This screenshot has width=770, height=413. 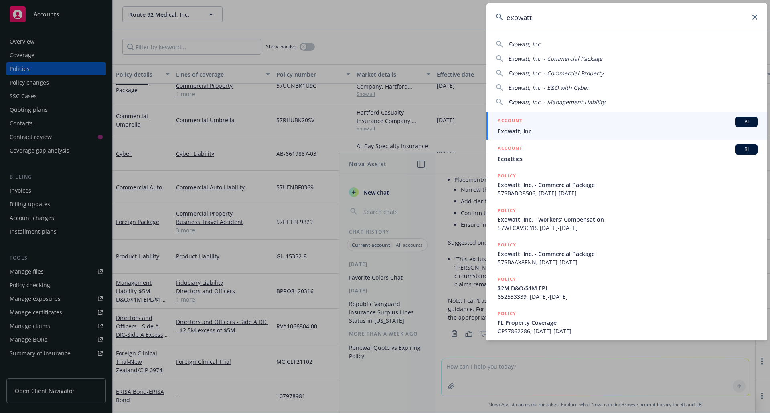 I want to click on a: ACCOUNTBIExowatt, Inc., so click(x=627, y=126).